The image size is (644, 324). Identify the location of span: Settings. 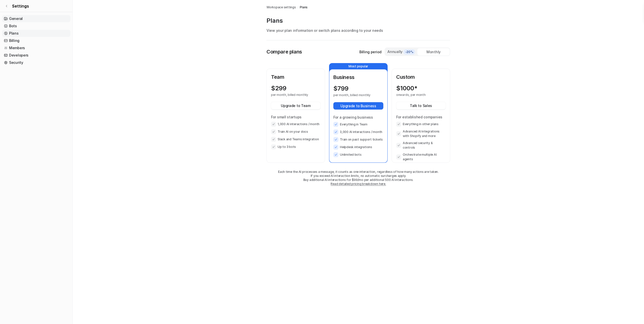
(21, 6).